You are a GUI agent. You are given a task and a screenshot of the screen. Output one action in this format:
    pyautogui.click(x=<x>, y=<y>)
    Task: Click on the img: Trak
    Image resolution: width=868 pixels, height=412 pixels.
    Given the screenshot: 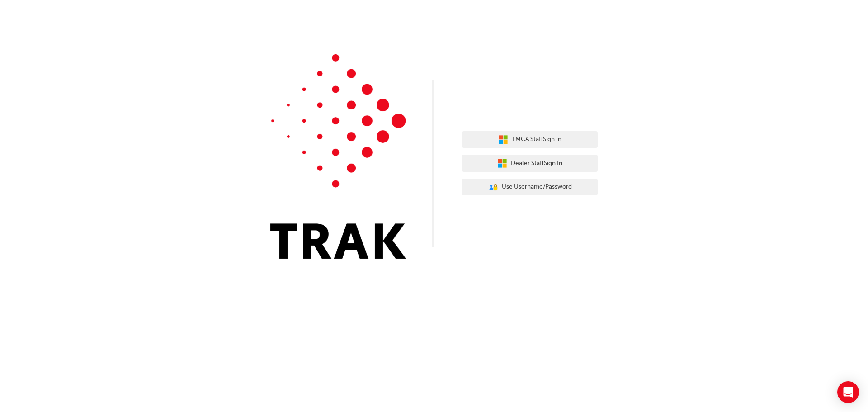 What is the action you would take?
    pyautogui.click(x=338, y=157)
    